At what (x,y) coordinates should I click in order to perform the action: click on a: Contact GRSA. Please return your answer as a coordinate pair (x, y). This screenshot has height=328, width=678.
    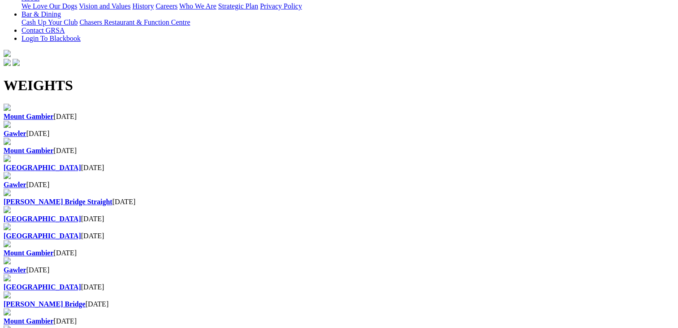
    Looking at the image, I should click on (43, 30).